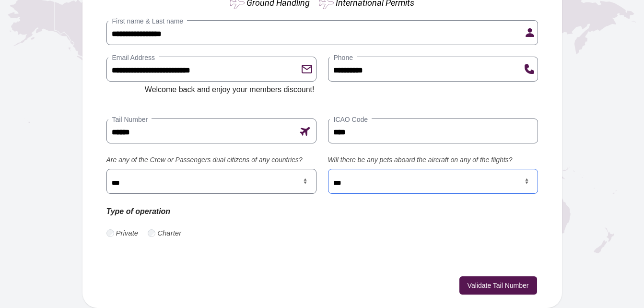 The height and width of the screenshot is (308, 644). Describe the element at coordinates (127, 233) in the screenshot. I see `label: Private` at that location.